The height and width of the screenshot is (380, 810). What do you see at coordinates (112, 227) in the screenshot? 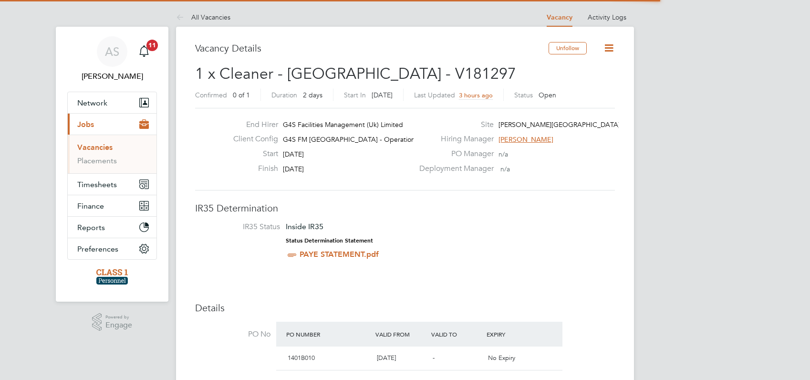
I see `button: Reports` at bounding box center [112, 227].